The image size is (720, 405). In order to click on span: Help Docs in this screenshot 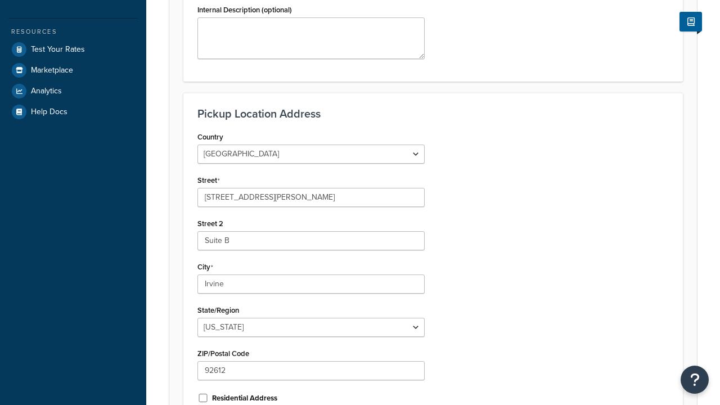, I will do `click(49, 112)`.